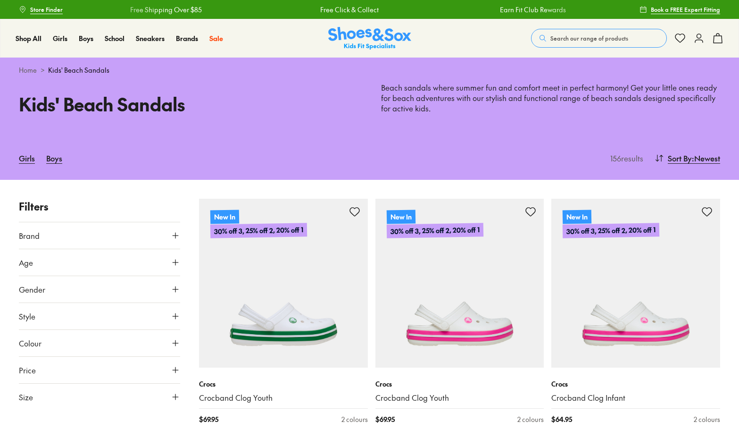 The image size is (739, 430). I want to click on button: Colour, so click(100, 343).